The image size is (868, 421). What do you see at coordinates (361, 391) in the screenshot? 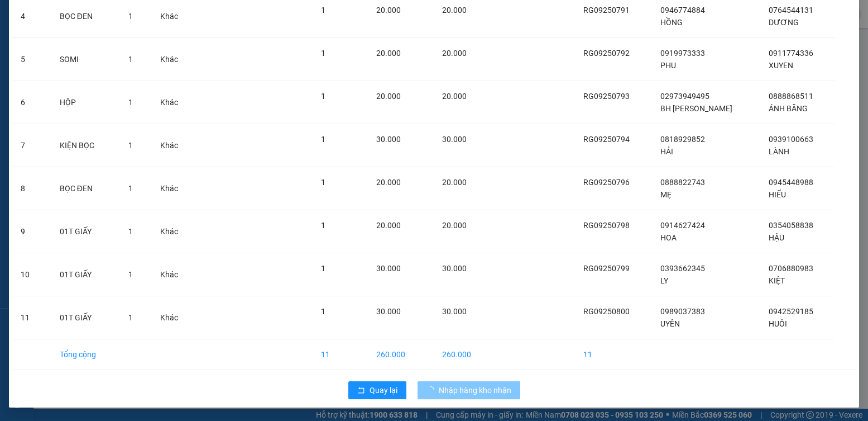
I see `span: rollback` at bounding box center [361, 391].